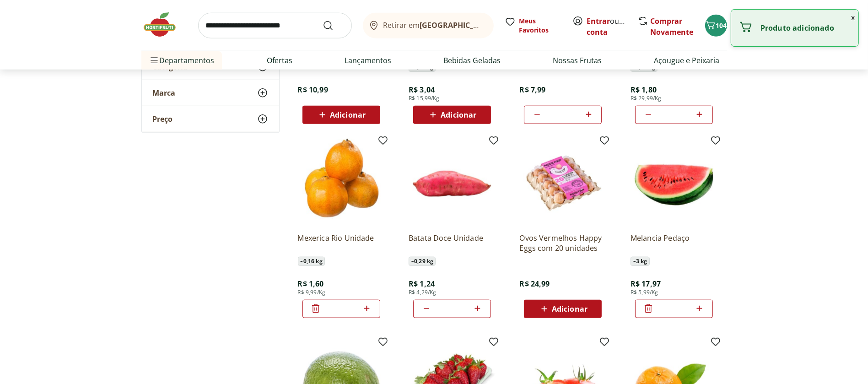 The height and width of the screenshot is (384, 868). I want to click on span: ~ 0,16 kg, so click(311, 261).